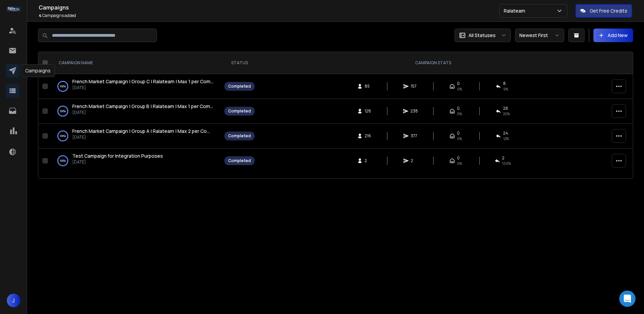 This screenshot has width=644, height=314. Describe the element at coordinates (505, 109) in the screenshot. I see `span: 26` at that location.